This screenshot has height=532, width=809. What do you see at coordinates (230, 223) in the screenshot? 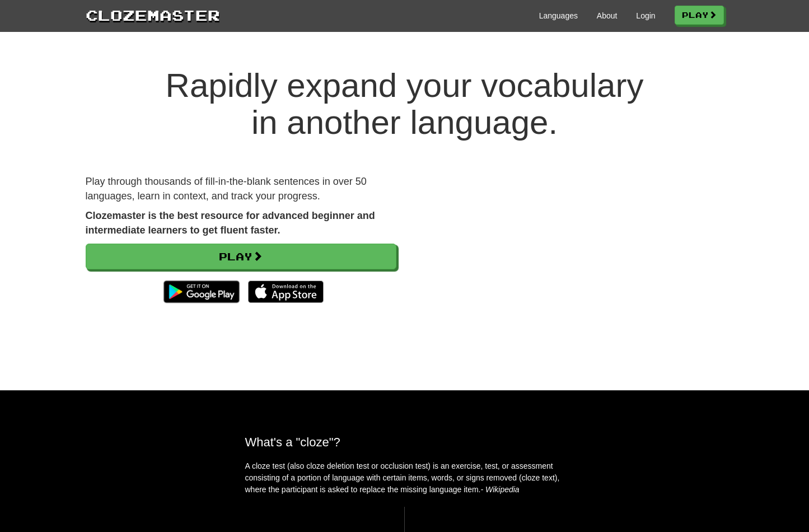
I see `strong: Clozemaster is the best resource for advanced beginner and intermediate learners to get fluent fa...` at bounding box center [230, 223].